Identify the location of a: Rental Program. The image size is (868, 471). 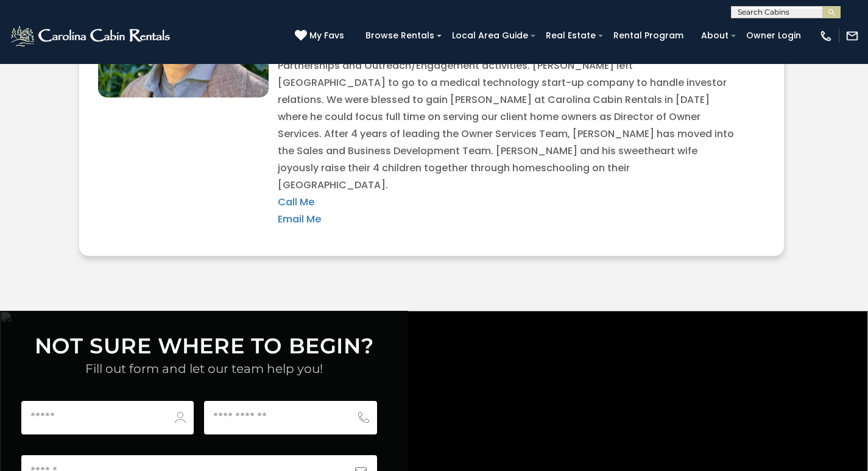
(648, 36).